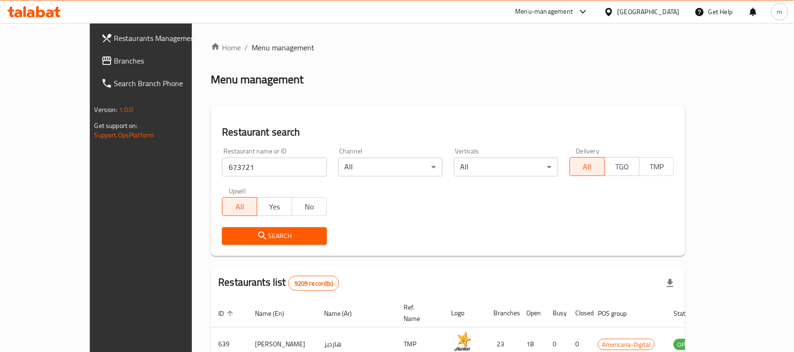 This screenshot has height=352, width=794. Describe the element at coordinates (274, 236) in the screenshot. I see `button: Search` at that location.